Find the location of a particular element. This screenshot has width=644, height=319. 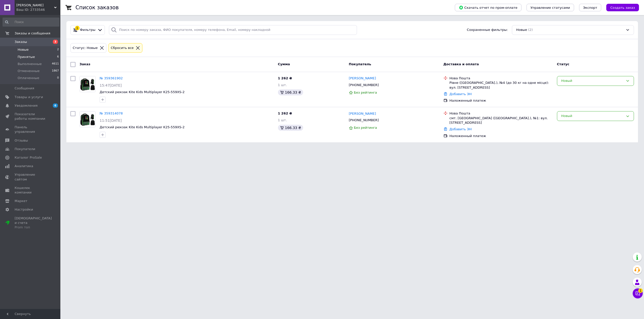

span: Заказ is located at coordinates (85, 64).